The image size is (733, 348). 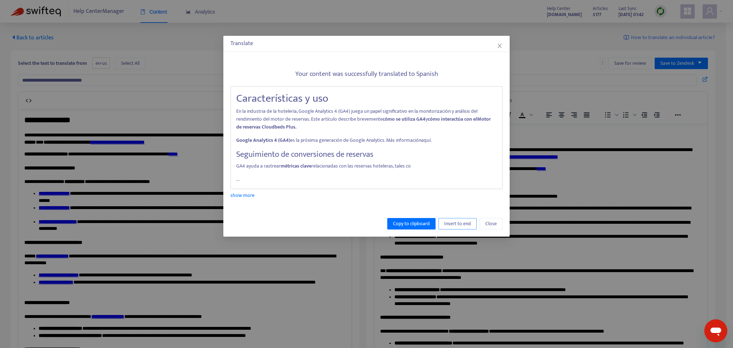 What do you see at coordinates (367, 166) in the screenshot?
I see `p: GA4 ayuda a rastrear relacionadas con las reservas hoteleras, tales co` at bounding box center [367, 166].